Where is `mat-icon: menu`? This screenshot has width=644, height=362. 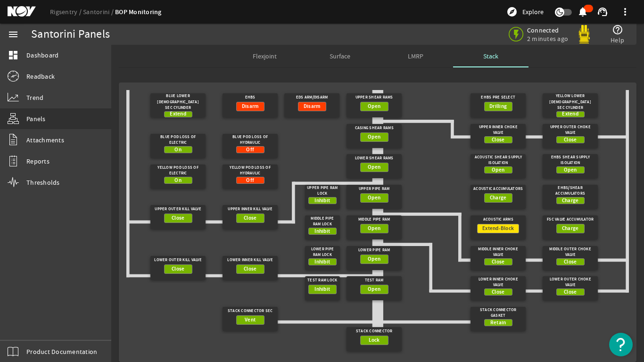
mat-icon: menu is located at coordinates (13, 35).